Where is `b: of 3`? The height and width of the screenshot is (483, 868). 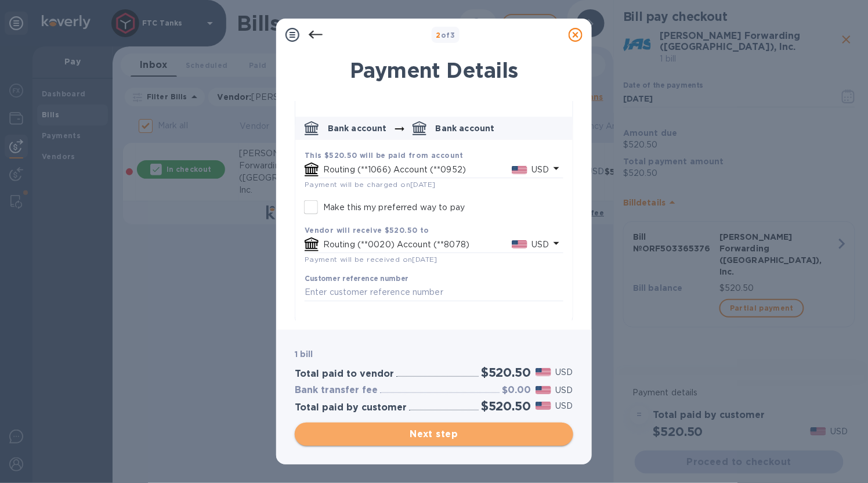
b: of 3 is located at coordinates (445, 35).